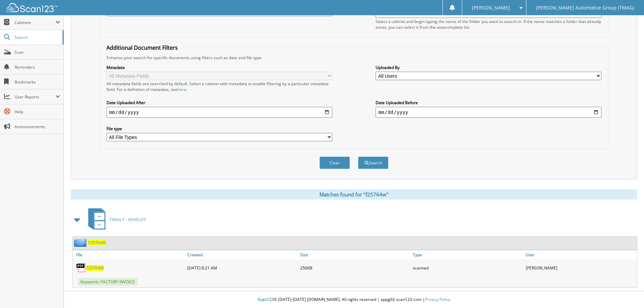 The width and height of the screenshot is (644, 308). What do you see at coordinates (219, 67) in the screenshot?
I see `label: Metadata` at bounding box center [219, 67].